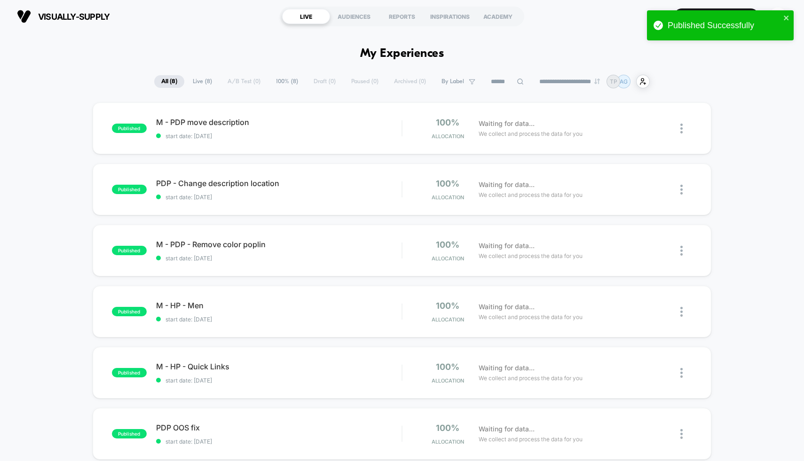 The image size is (804, 461). I want to click on p: TP, so click(614, 81).